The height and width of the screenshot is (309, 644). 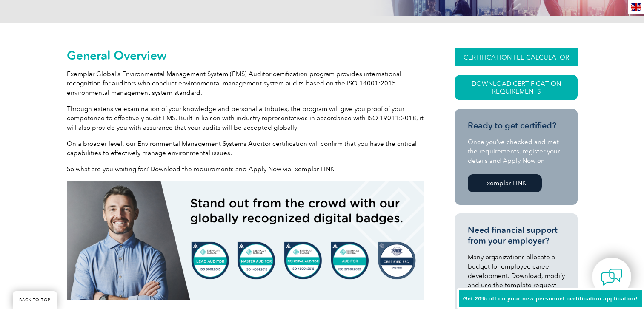 I want to click on p: Exemplar Global’s Environmental Management System (EMS) Auditor certification program provides in..., so click(x=246, y=83).